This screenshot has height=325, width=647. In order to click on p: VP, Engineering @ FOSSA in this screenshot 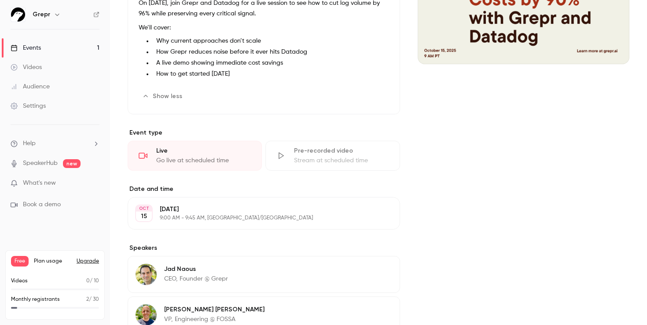, I will do `click(214, 320)`.